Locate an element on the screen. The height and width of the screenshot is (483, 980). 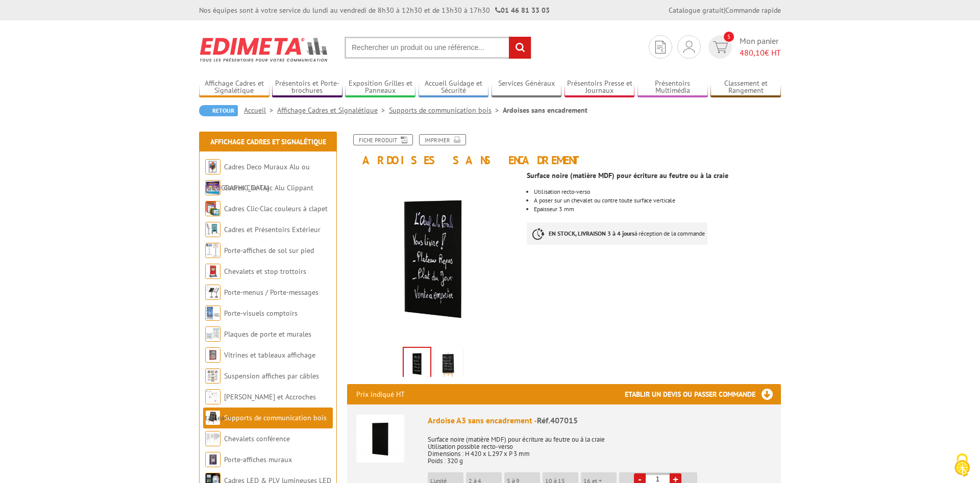
img: Cadres Clic-Clac couleurs à clapet is located at coordinates (213, 209).